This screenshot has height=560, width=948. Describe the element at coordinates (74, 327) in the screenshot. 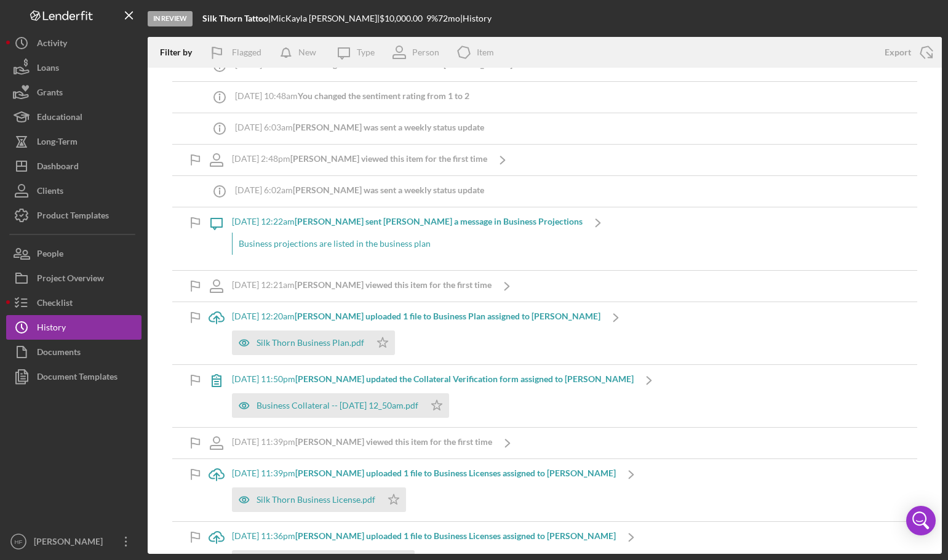

I see `button: History` at that location.